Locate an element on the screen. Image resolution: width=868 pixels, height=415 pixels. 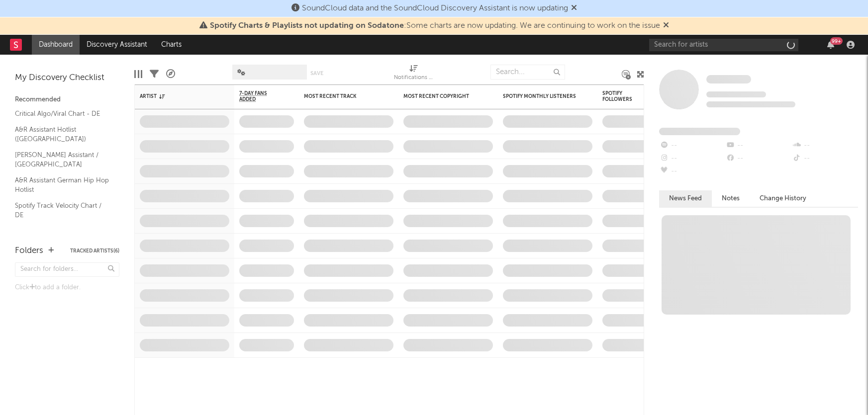
div: Spotify Monthly Listeners is located at coordinates (540, 96).